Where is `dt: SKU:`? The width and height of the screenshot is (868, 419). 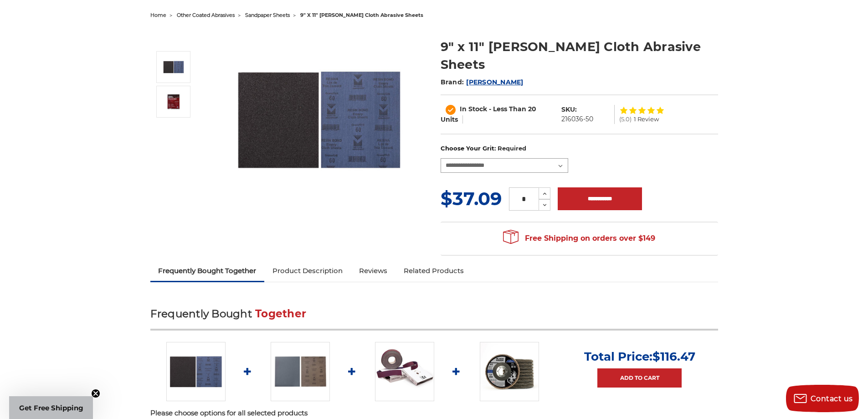 dt: SKU: is located at coordinates (569, 109).